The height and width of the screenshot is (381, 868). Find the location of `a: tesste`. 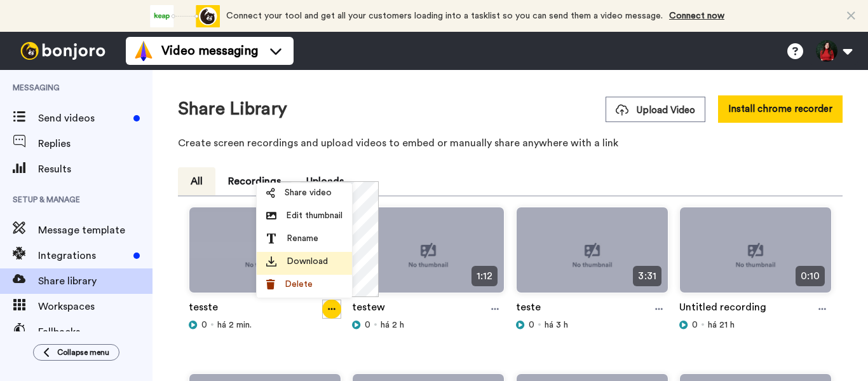

a: tesste is located at coordinates (203, 309).